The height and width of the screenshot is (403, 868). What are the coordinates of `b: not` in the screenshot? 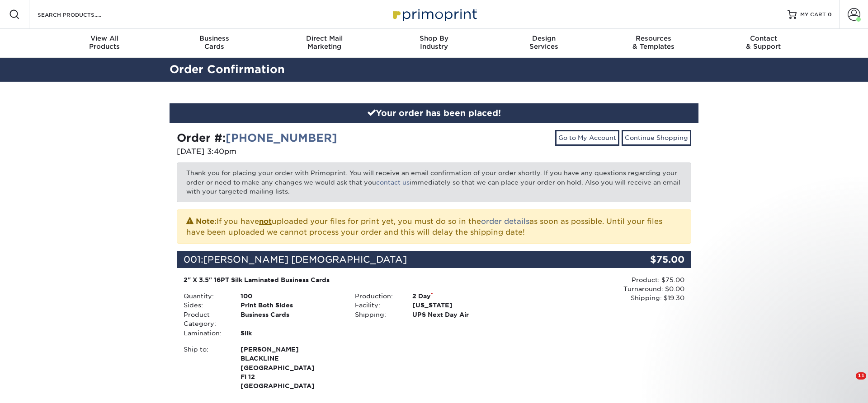 It's located at (265, 221).